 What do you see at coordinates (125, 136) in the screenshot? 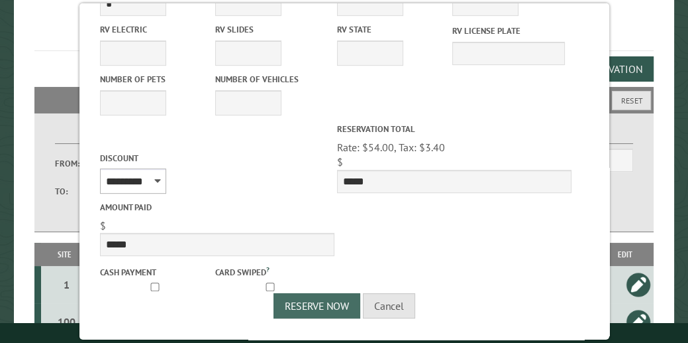
I see `label: Dates` at bounding box center [125, 136].